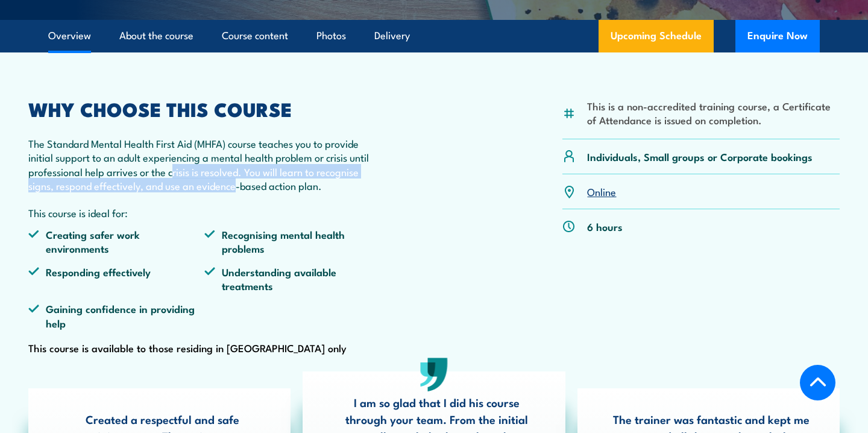 The width and height of the screenshot is (868, 433). What do you see at coordinates (700, 156) in the screenshot?
I see `p: Individuals, Small groups or Corporate bookings` at bounding box center [700, 156].